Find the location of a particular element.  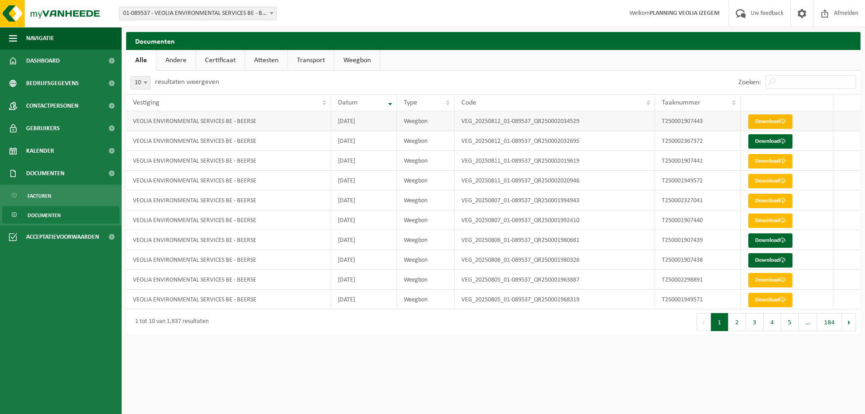

span: Dashboard is located at coordinates (43, 61).